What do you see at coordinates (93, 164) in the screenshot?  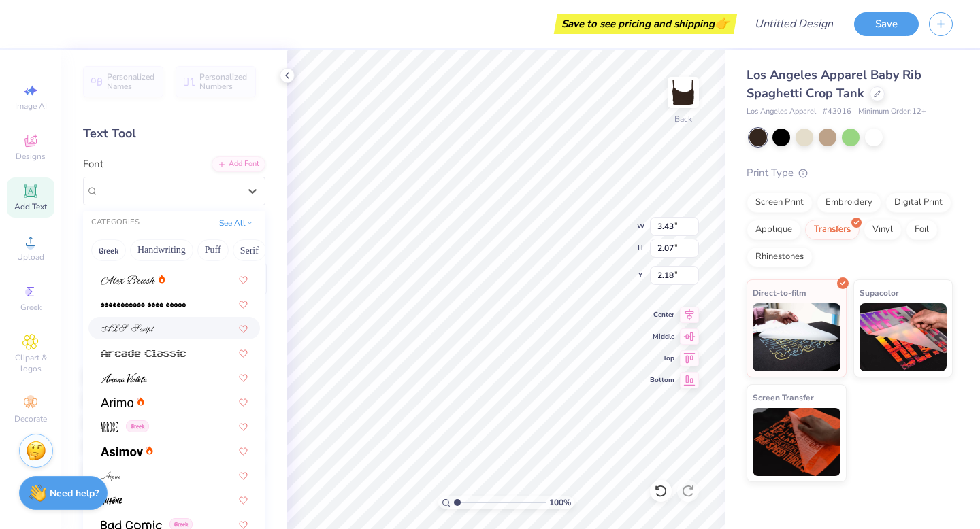 I see `label: Font` at bounding box center [93, 164].